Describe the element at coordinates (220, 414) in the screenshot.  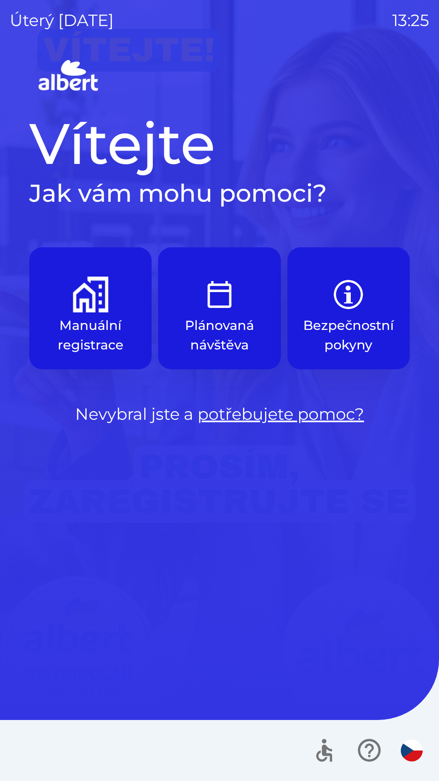
I see `p: Nevybral jste a` at that location.